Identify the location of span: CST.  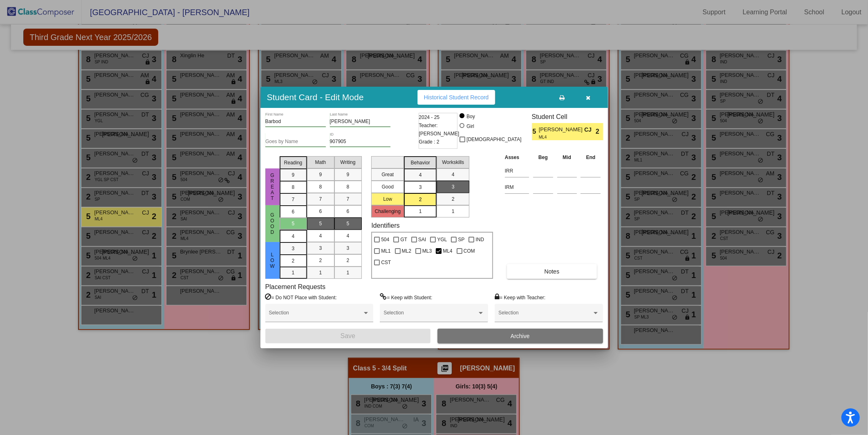
(386, 262).